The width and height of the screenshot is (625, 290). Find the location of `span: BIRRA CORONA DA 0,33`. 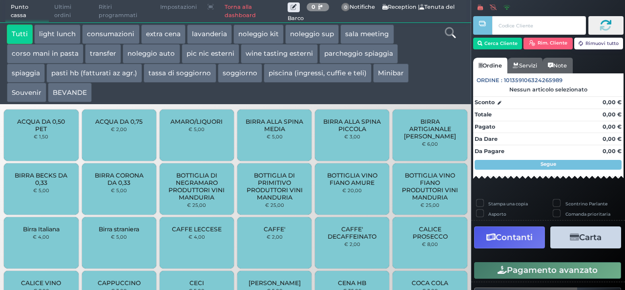

span: BIRRA CORONA DA 0,33 is located at coordinates (119, 179).